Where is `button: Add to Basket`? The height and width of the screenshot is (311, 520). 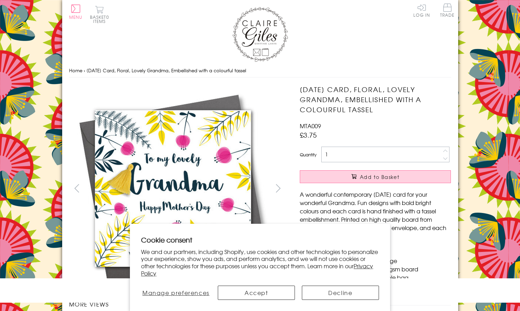
button: Add to Basket is located at coordinates (375, 177).